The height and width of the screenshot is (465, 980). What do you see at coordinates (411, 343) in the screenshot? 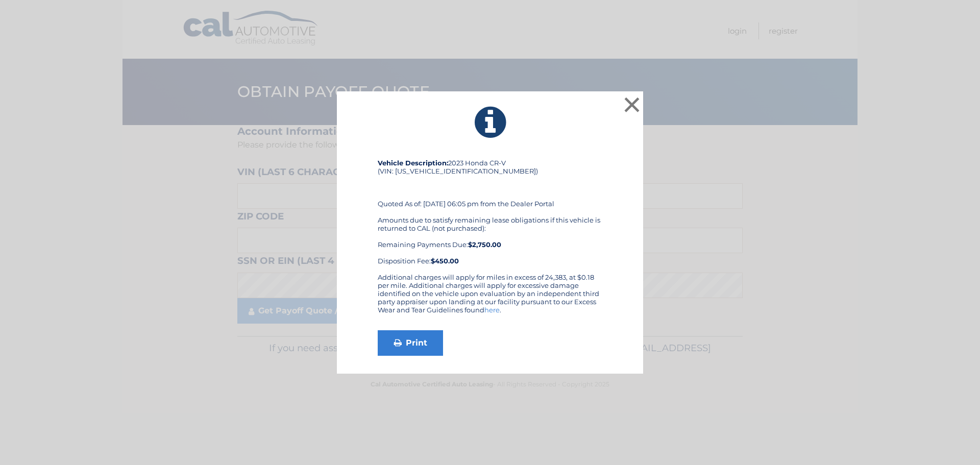
I see `a: Print` at bounding box center [411, 343].